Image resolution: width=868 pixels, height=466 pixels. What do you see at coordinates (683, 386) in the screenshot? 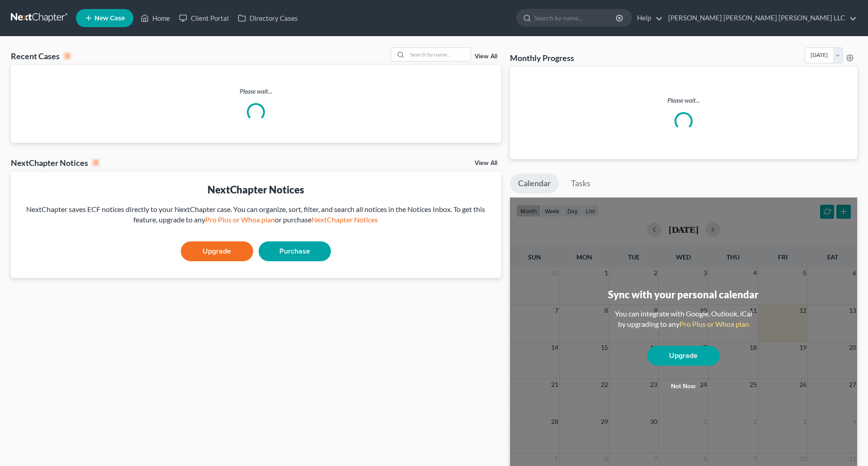
I see `button: Not now` at bounding box center [683, 386].